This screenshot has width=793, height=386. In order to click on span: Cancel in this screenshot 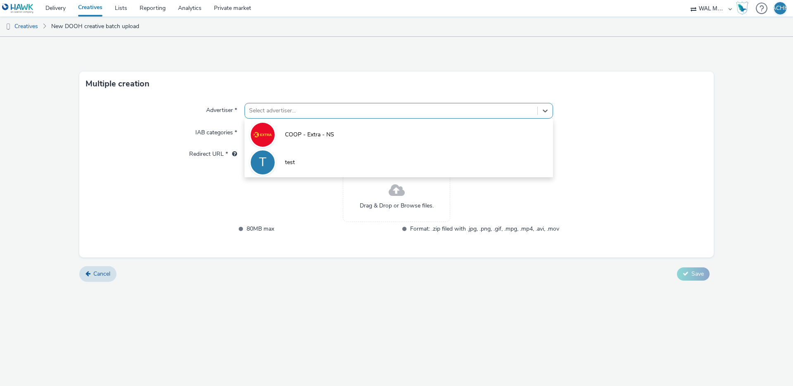, I will do `click(102, 273)`.